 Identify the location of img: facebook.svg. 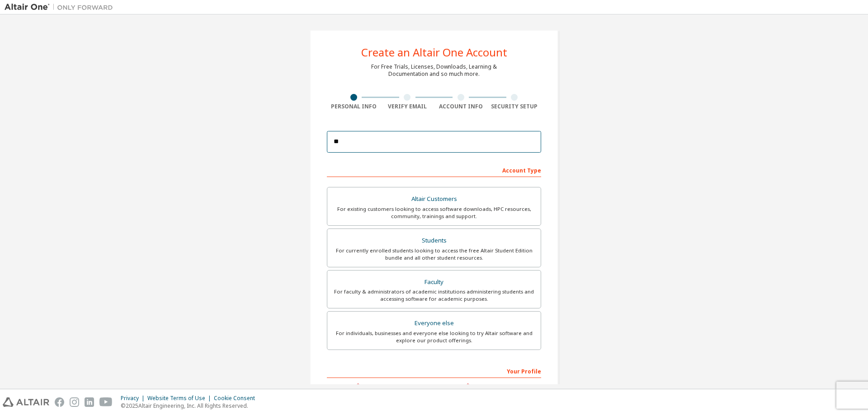
(59, 402).